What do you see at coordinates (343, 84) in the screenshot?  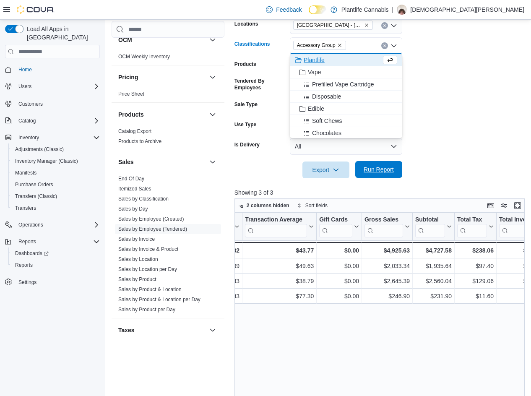 I see `span: Prefilled Vape Cartridge` at bounding box center [343, 84].